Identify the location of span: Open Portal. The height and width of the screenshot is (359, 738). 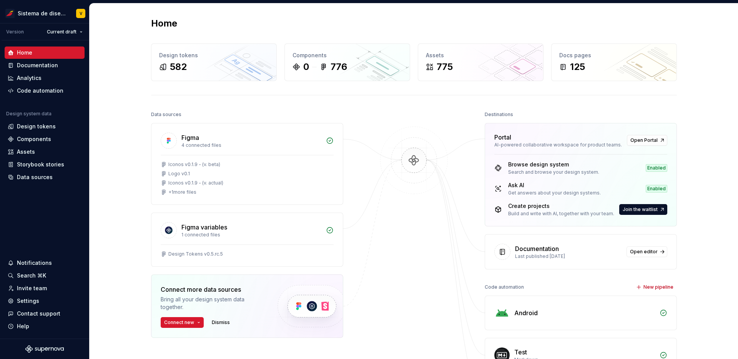
(644, 140).